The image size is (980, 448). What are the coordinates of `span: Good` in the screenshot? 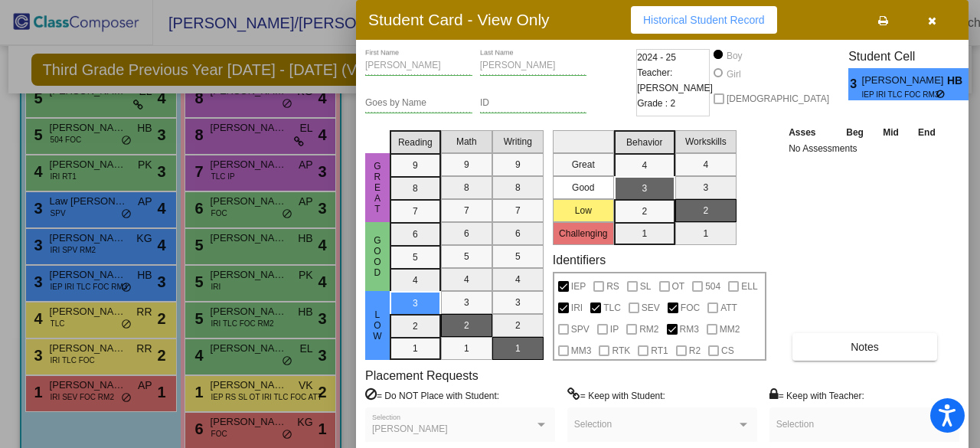 It's located at (378, 257).